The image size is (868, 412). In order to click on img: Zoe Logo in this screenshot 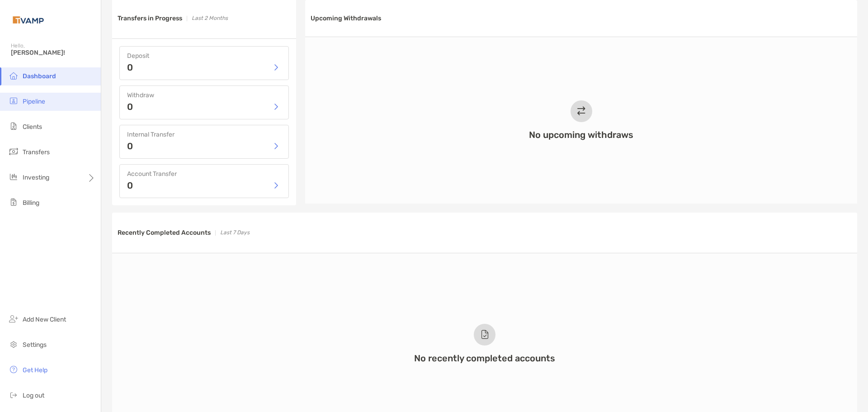, I will do `click(28, 20)`.